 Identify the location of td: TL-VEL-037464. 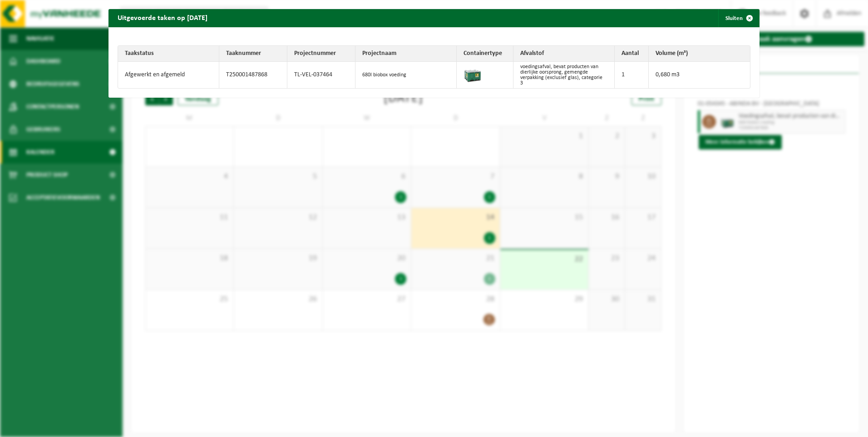
(321, 75).